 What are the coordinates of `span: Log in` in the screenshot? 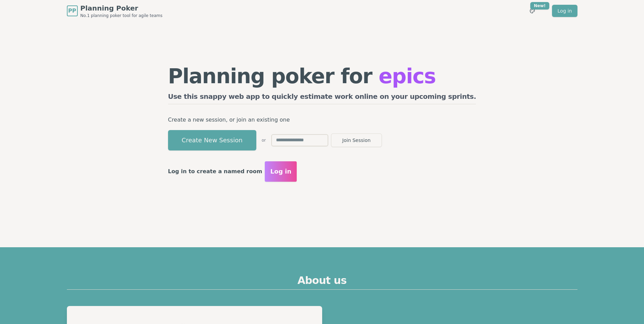 It's located at (281, 171).